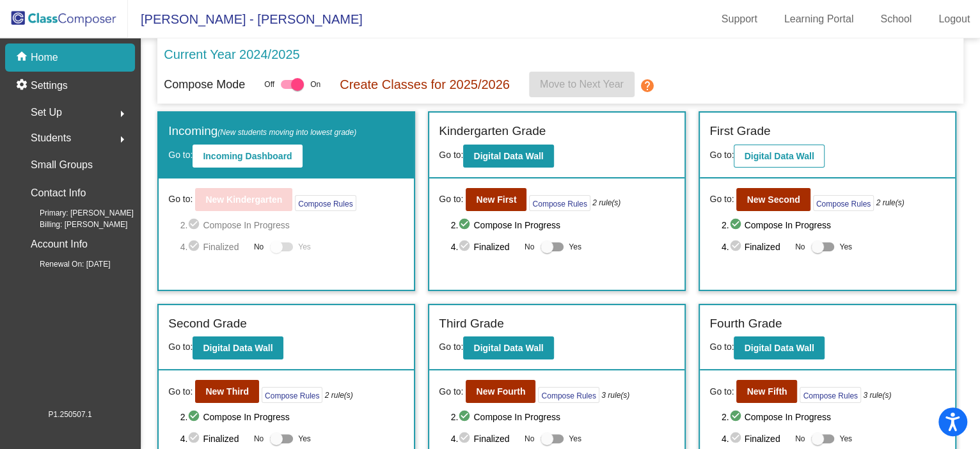 The width and height of the screenshot is (980, 449). I want to click on a: Support, so click(739, 19).